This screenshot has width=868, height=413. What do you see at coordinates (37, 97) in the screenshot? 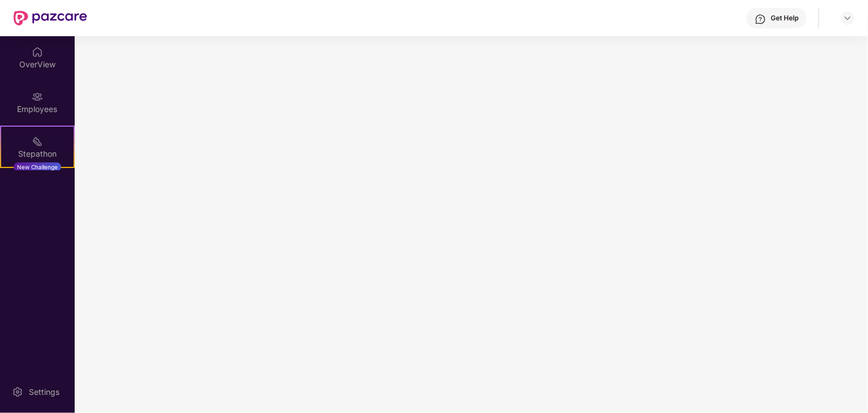
I see `img: svg+xml;base64,PHN2ZyBpZD0iRW1wbG95ZWVzIiB4bWxucz0iaHR0cDovL3d3dy53My5vcmcvMjAwMC9zdmciIHdpZHRoPS...` at bounding box center [37, 97].